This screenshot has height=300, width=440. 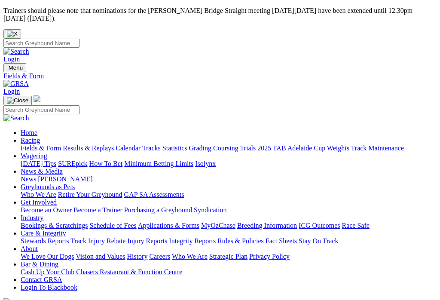 What do you see at coordinates (45, 240) in the screenshot?
I see `a: Stewards Reports` at bounding box center [45, 240].